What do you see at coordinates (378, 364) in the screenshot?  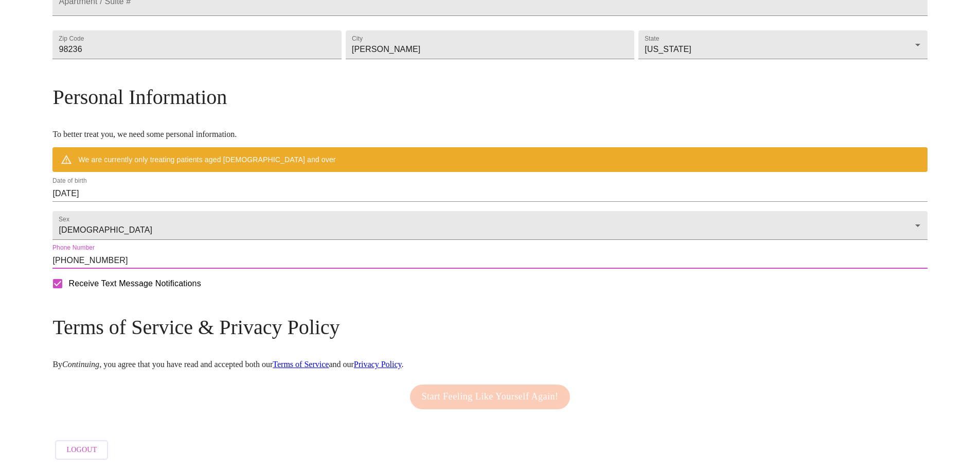 I see `a: Privacy Policy` at bounding box center [378, 364].